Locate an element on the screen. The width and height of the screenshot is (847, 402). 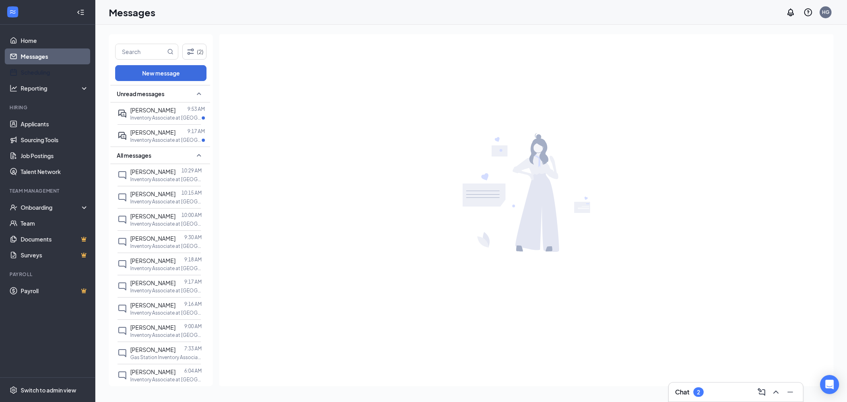
input: Search is located at coordinates (141, 52).